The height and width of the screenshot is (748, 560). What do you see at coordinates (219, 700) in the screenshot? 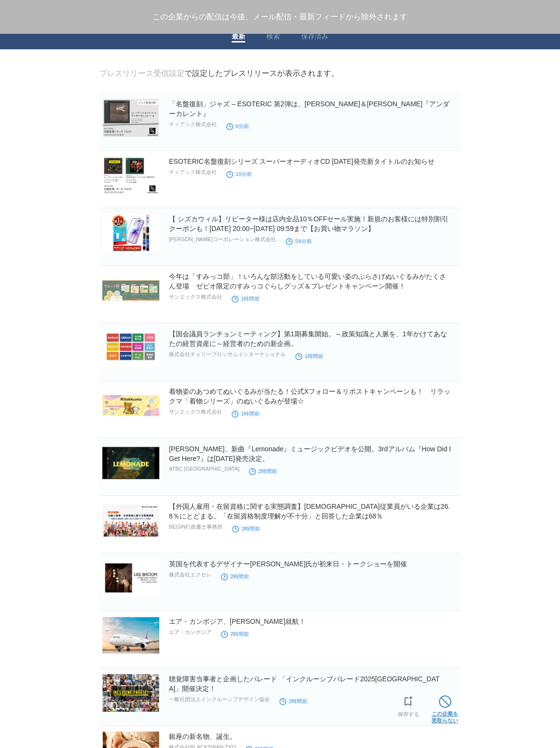
I see `p: 一般社団法人インクルーシブデザイン協会` at bounding box center [219, 700].